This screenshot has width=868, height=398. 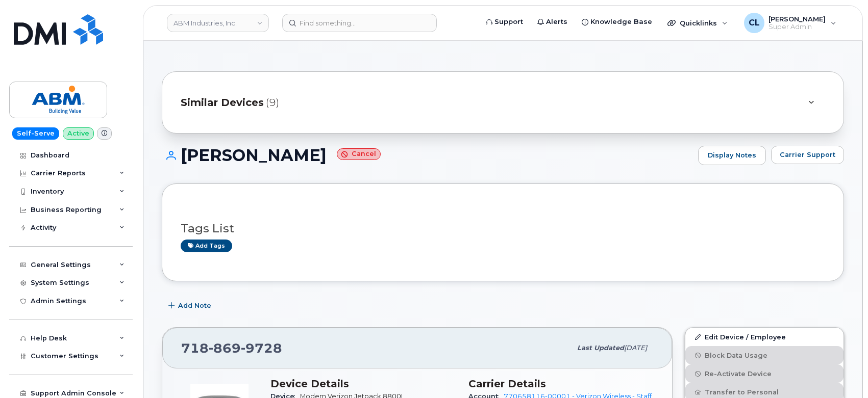 I want to click on button: Add Note, so click(x=191, y=306).